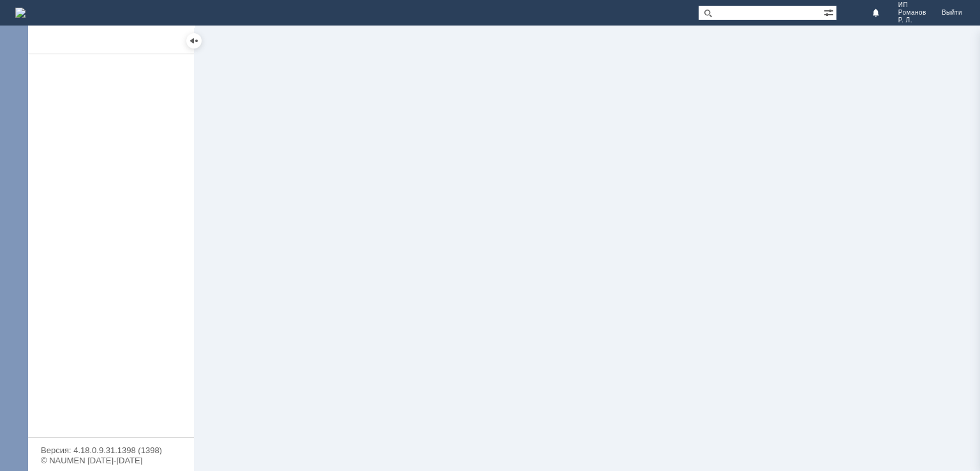 Image resolution: width=980 pixels, height=471 pixels. What do you see at coordinates (912, 5) in the screenshot?
I see `span: ИП` at bounding box center [912, 5].